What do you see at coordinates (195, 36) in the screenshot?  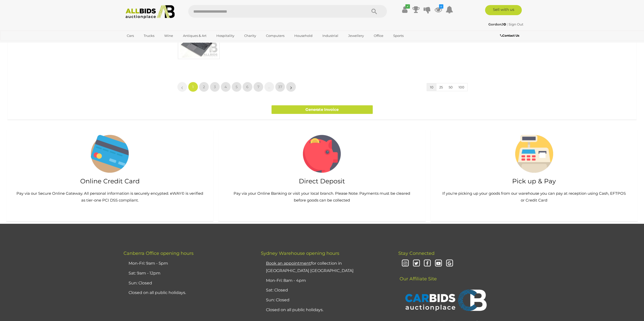 I see `a: Antiques & Art` at bounding box center [195, 36].